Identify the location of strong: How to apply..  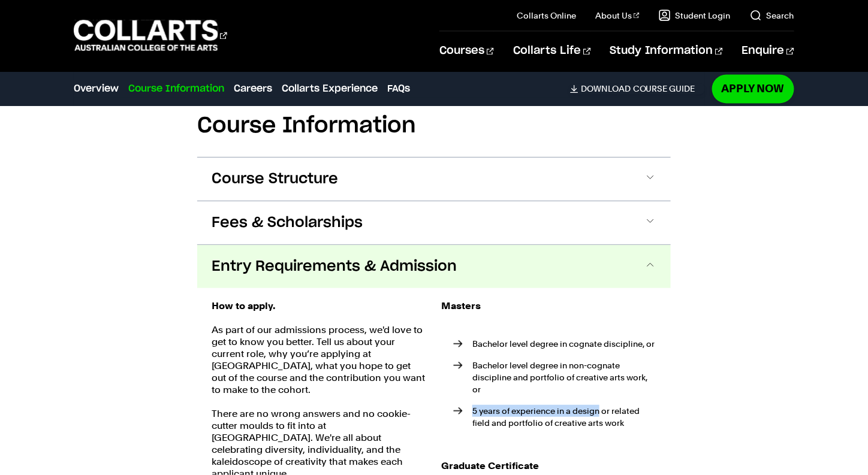
(243, 306).